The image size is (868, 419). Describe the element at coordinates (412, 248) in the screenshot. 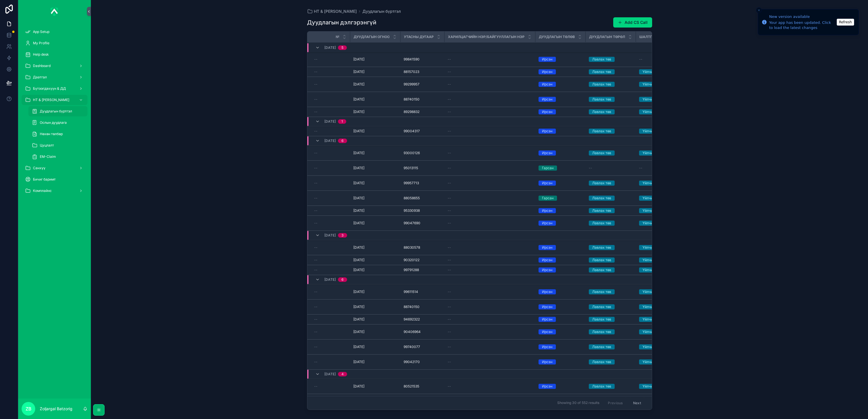

I see `span: 88030578` at that location.